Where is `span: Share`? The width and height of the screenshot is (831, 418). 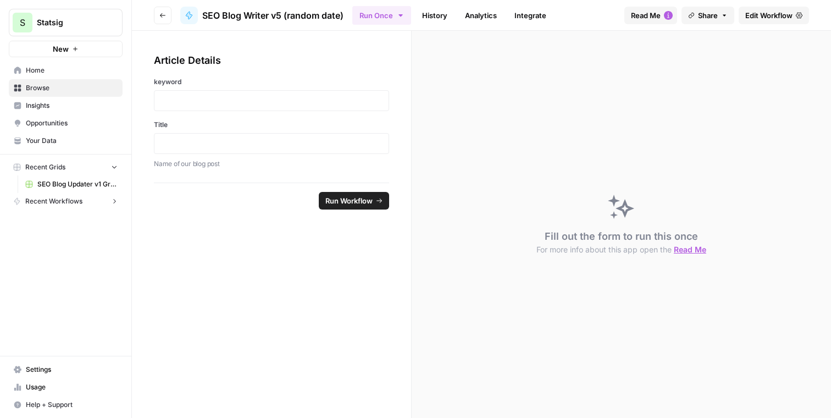 span: Share is located at coordinates (708, 15).